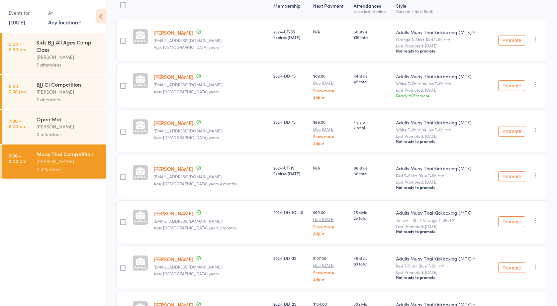 Image resolution: width=557 pixels, height=306 pixels. I want to click on small: Slee1039676@gmail.com, so click(211, 131).